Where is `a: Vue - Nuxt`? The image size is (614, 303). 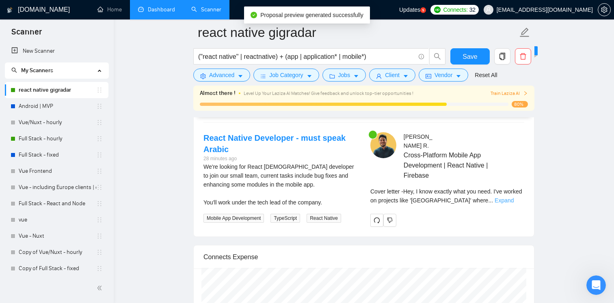 a: Vue - Nuxt is located at coordinates (57, 236).